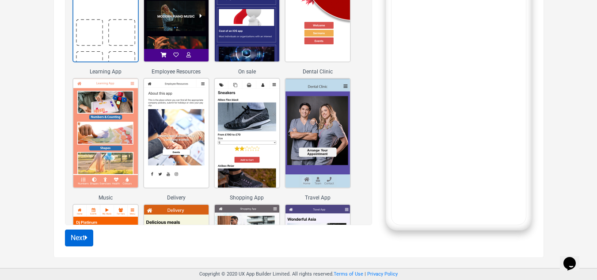 This screenshot has width=597, height=280. Describe the element at coordinates (79, 238) in the screenshot. I see `button: Next` at that location.